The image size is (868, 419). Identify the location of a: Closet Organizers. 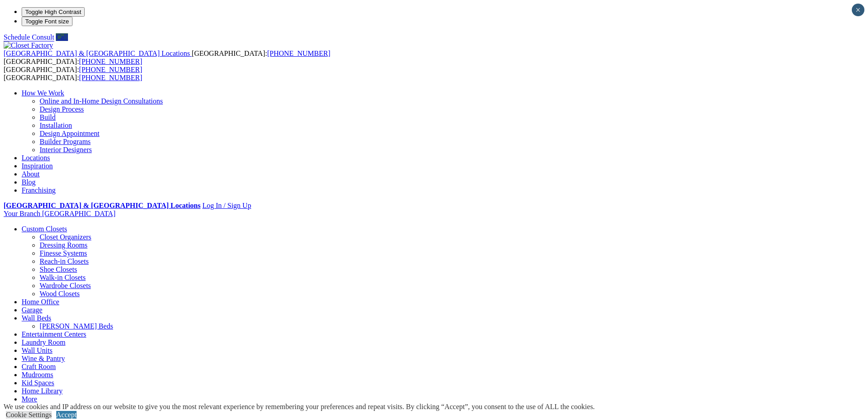
(65, 236).